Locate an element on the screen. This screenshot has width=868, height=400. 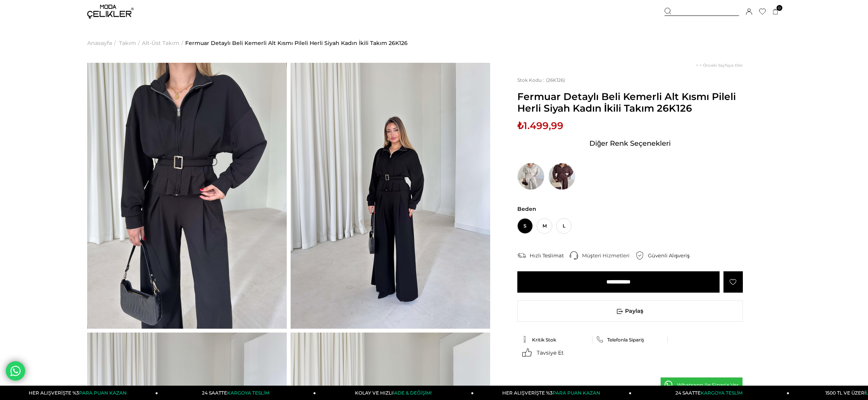
div: Güvenli Alışveriş is located at coordinates (672, 256).